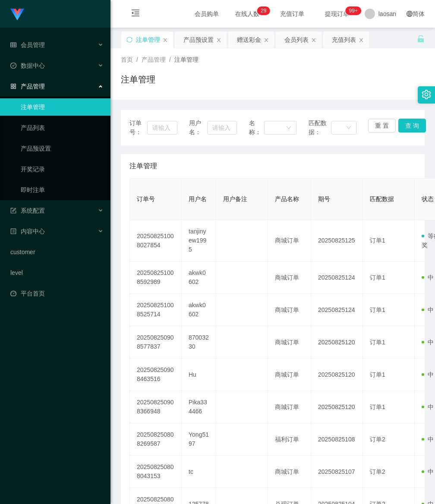 The width and height of the screenshot is (435, 504). I want to click on td: 202508250808043153, so click(156, 471).